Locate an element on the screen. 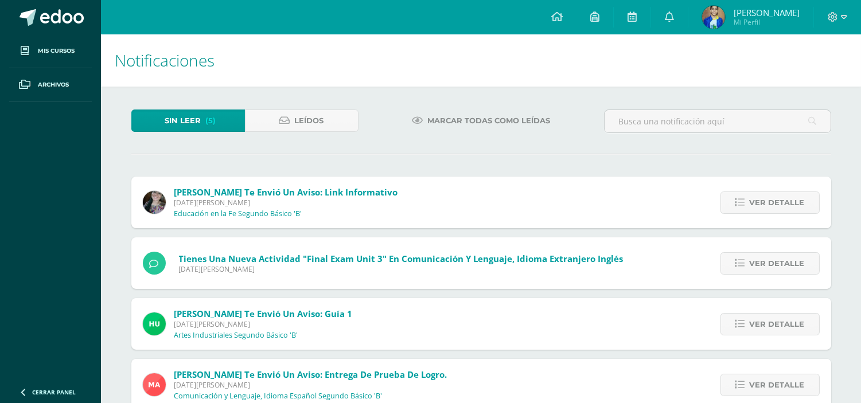  span: Mis cursos is located at coordinates (56, 51).